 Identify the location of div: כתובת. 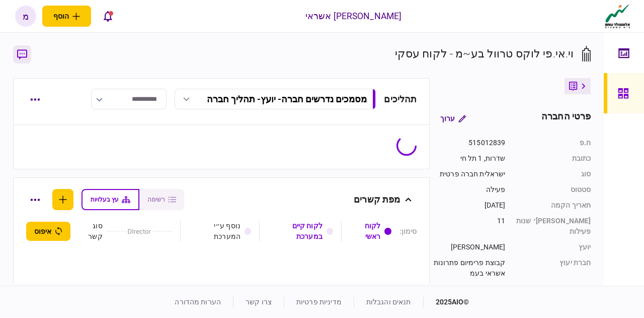
(553, 158).